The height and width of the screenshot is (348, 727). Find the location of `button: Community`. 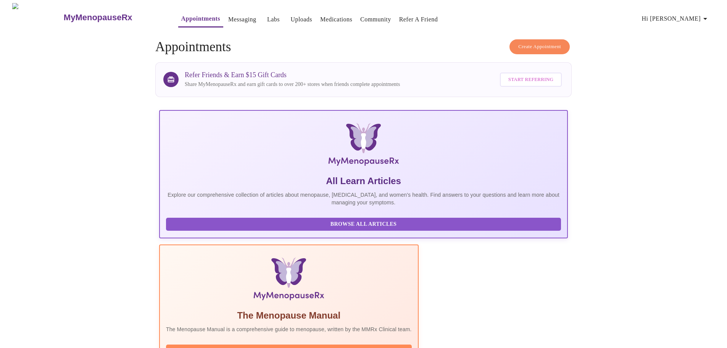

button: Community is located at coordinates (375, 19).